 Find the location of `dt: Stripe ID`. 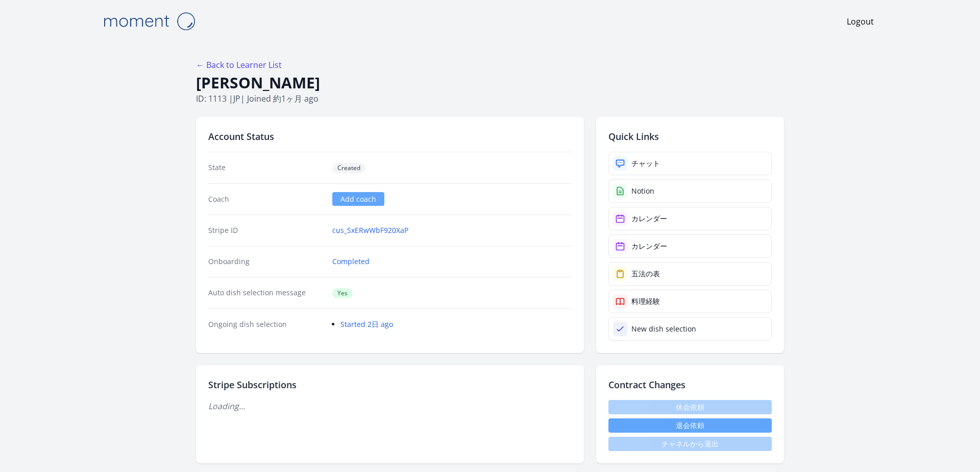

dt: Stripe ID is located at coordinates (266, 230).